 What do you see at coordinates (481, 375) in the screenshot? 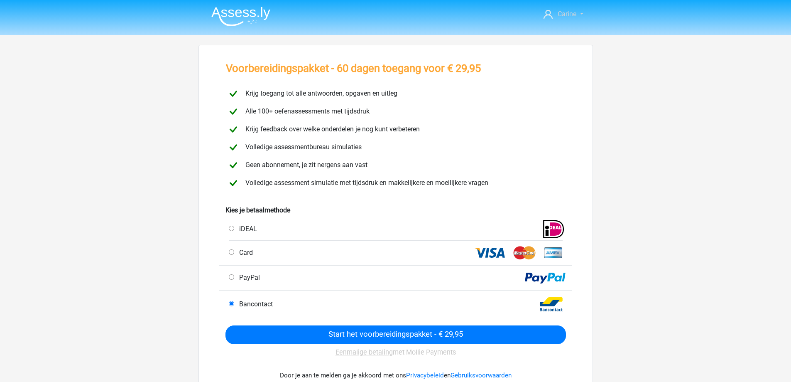
I see `a: Gebruiksvoorwaarden` at bounding box center [481, 375].